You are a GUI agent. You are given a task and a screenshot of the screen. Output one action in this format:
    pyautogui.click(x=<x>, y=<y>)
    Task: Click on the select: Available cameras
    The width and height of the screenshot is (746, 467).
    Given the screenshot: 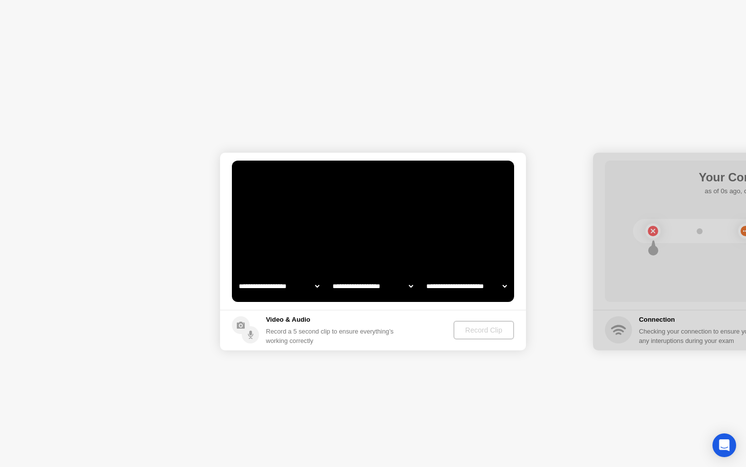 What is the action you would take?
    pyautogui.click(x=279, y=286)
    